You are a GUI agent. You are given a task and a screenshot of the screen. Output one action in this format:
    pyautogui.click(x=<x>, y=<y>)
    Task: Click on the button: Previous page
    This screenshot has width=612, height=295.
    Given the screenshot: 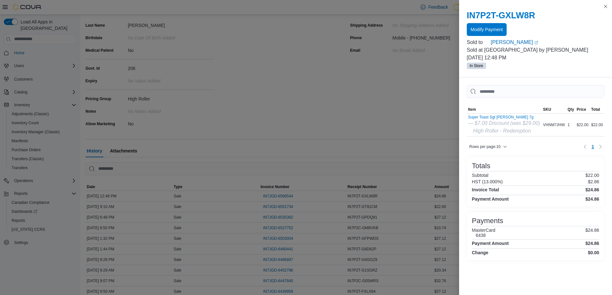 What is the action you would take?
    pyautogui.click(x=585, y=147)
    